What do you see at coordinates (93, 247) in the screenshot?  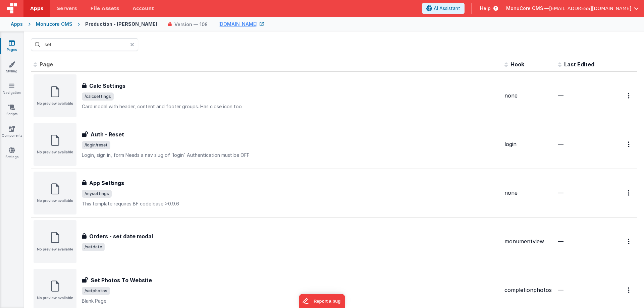 I see `span: /setdate` at bounding box center [93, 247].